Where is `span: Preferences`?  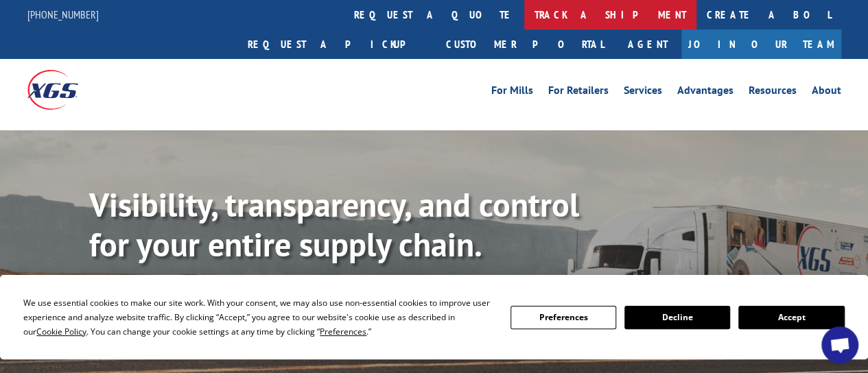
span: Preferences is located at coordinates (343, 332).